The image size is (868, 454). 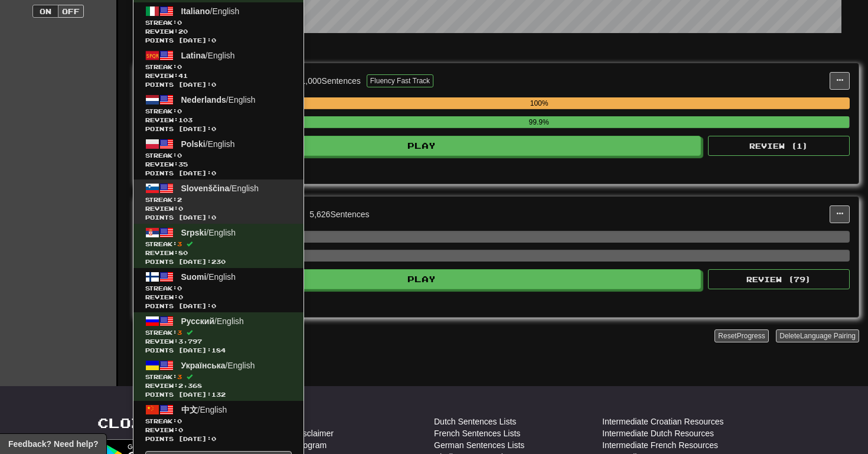 I want to click on span: Latina, so click(x=193, y=55).